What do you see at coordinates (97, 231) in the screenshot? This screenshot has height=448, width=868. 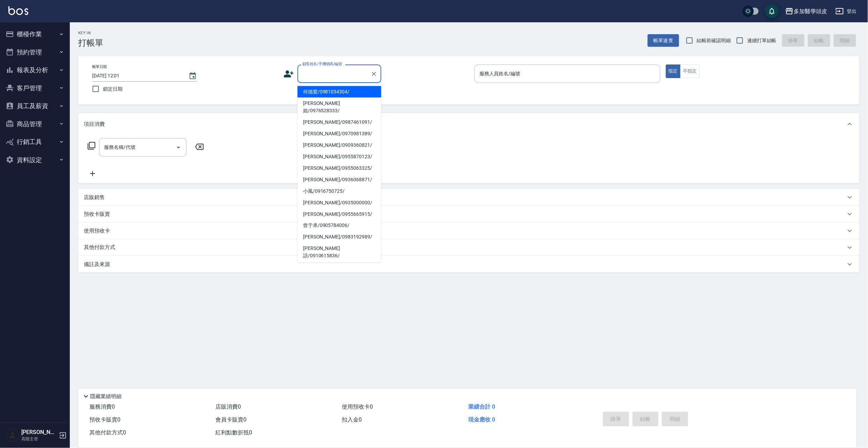 I see `p: 使用預收卡` at bounding box center [97, 231].